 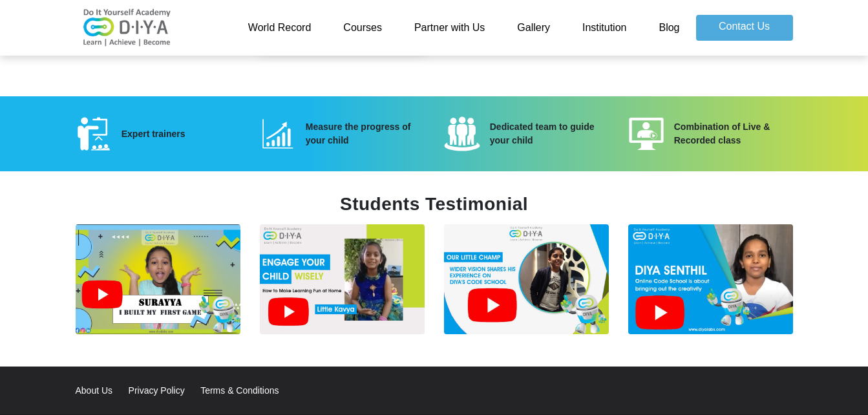 What do you see at coordinates (157, 279) in the screenshot?
I see `img: surya.jpg` at bounding box center [157, 279].